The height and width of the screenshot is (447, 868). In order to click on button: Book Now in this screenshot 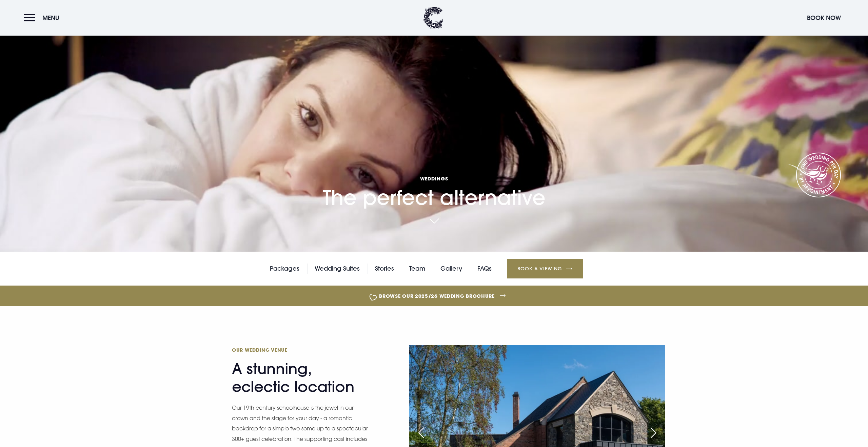, I will do `click(824, 17)`.